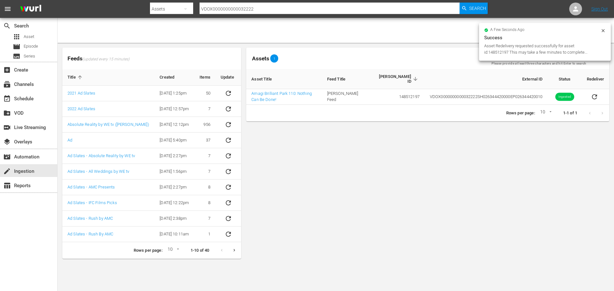 This screenshot has height=291, width=614. I want to click on a: Ad Slates - Rush by AMC, so click(90, 218).